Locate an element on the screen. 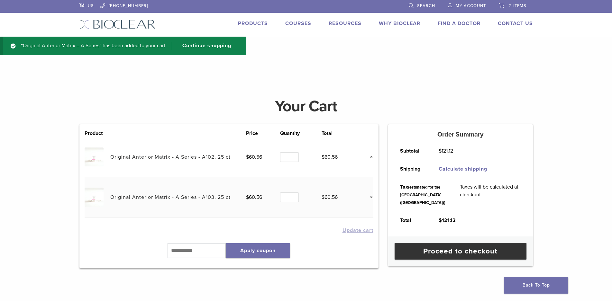 The height and width of the screenshot is (301, 612). th: Price is located at coordinates (263, 133).